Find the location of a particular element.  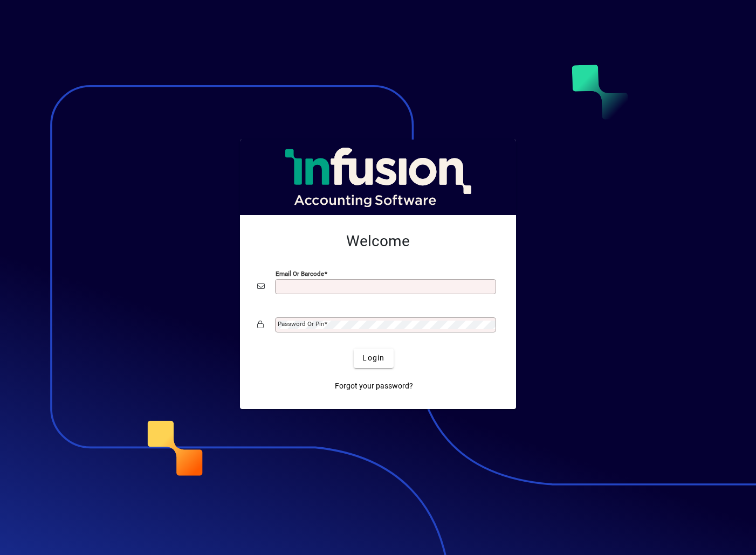

span: Forgot your password? is located at coordinates (374, 386).